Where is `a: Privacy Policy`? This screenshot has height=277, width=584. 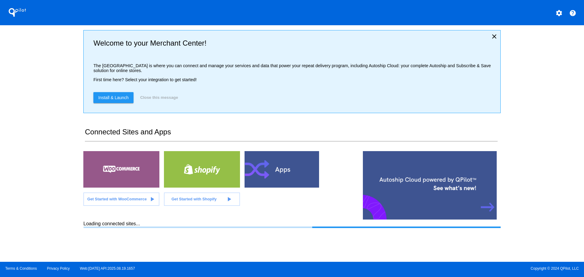
a: Privacy Policy is located at coordinates (58, 269).